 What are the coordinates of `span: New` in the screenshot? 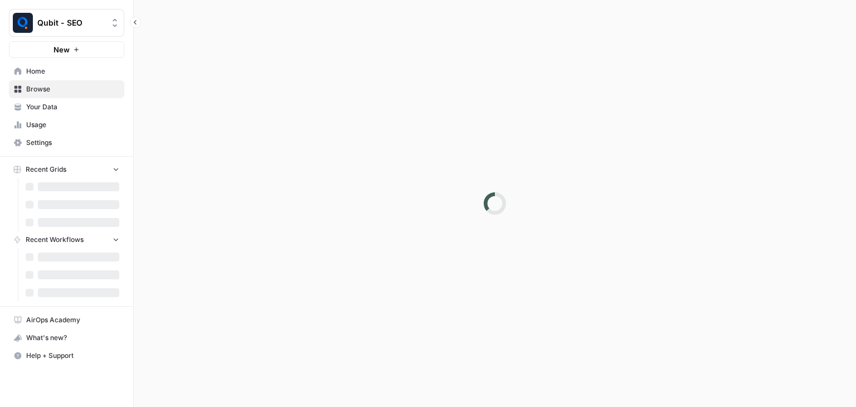 It's located at (61, 50).